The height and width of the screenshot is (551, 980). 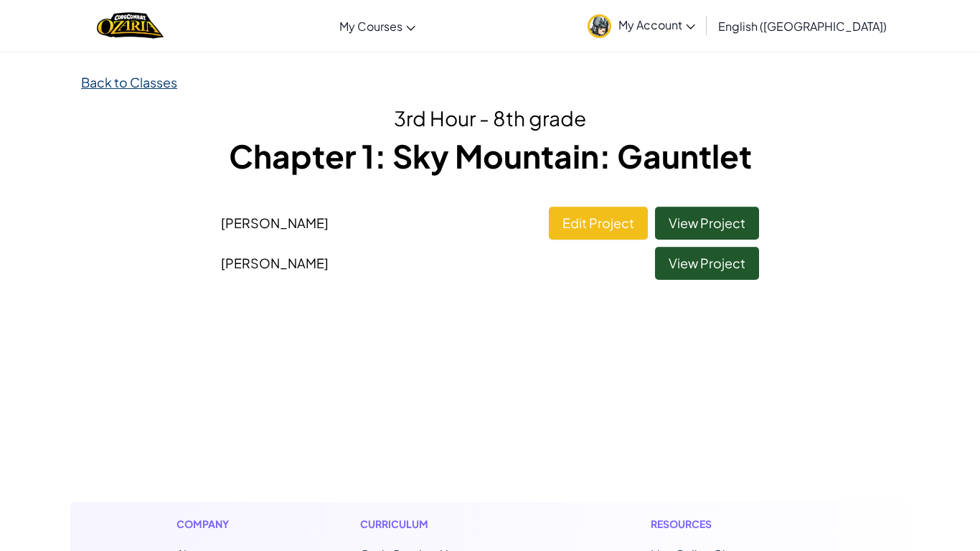 What do you see at coordinates (130, 25) in the screenshot?
I see `img: Home` at bounding box center [130, 25].